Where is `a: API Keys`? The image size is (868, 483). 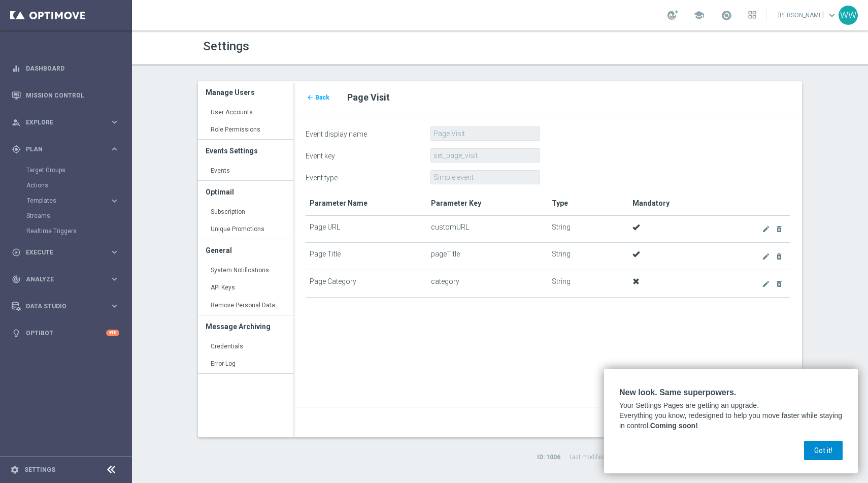 a: API Keys is located at coordinates (246, 288).